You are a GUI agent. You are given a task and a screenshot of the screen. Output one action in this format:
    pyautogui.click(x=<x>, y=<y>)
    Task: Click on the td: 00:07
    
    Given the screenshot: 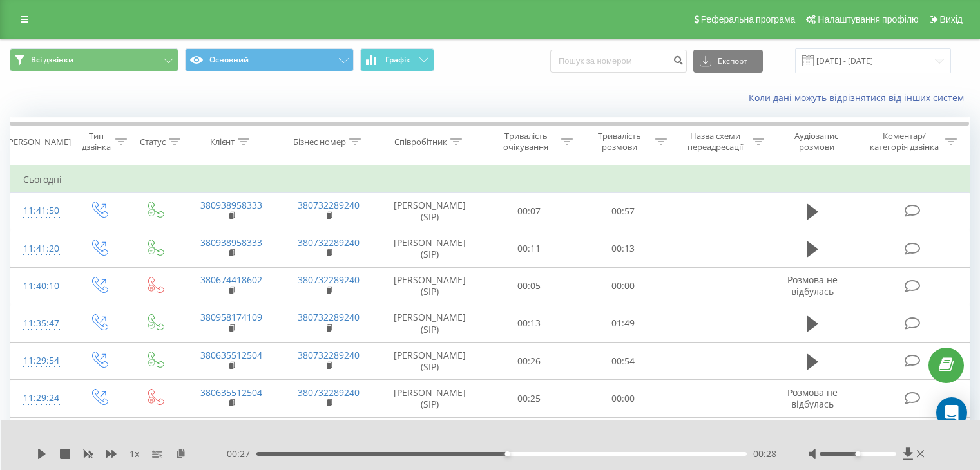 What is the action you would take?
    pyautogui.click(x=529, y=211)
    